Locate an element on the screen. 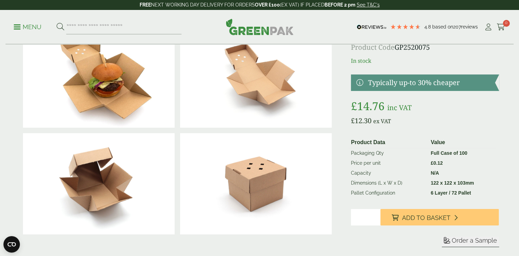  span: inc VAT is located at coordinates (399, 107).